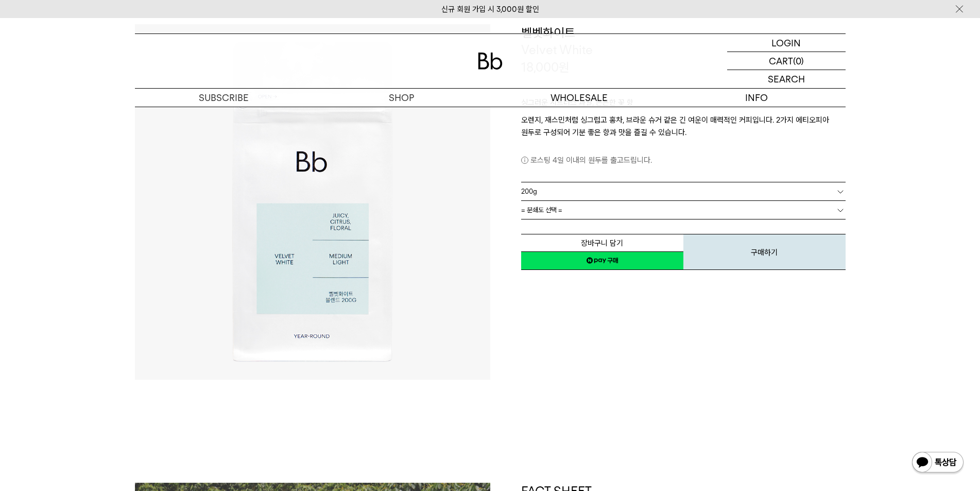 The height and width of the screenshot is (491, 980). I want to click on p: WHOLESALE, so click(579, 98).